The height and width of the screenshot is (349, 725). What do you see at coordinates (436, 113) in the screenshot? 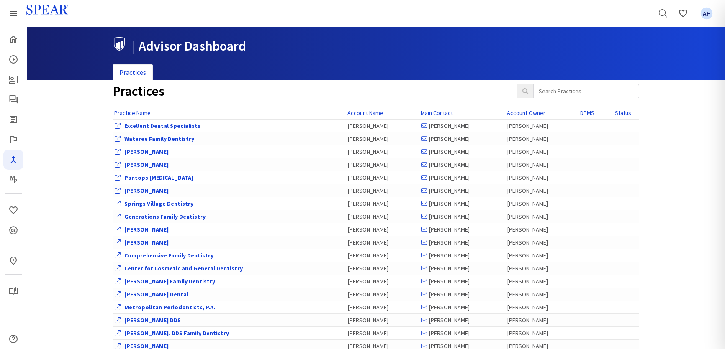
I see `a: Main Contact` at bounding box center [436, 113].